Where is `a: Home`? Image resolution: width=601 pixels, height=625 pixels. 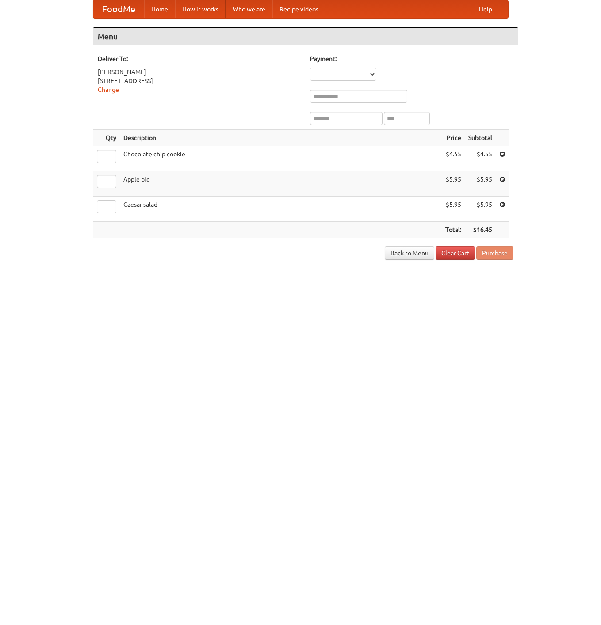
a: Home is located at coordinates (160, 9).